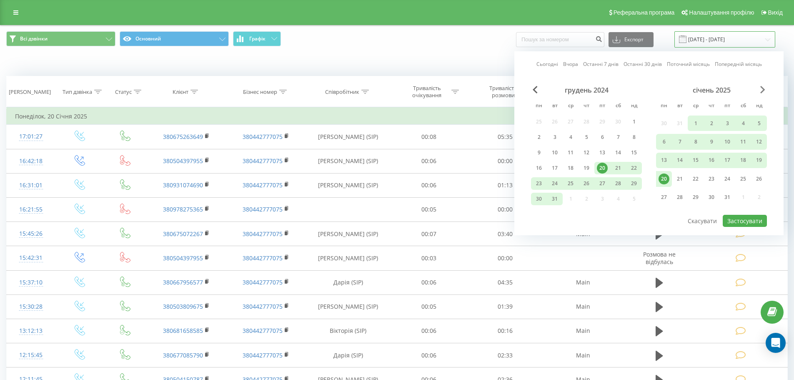  What do you see at coordinates (634, 168) in the screenshot?
I see `div: 22` at bounding box center [634, 168].